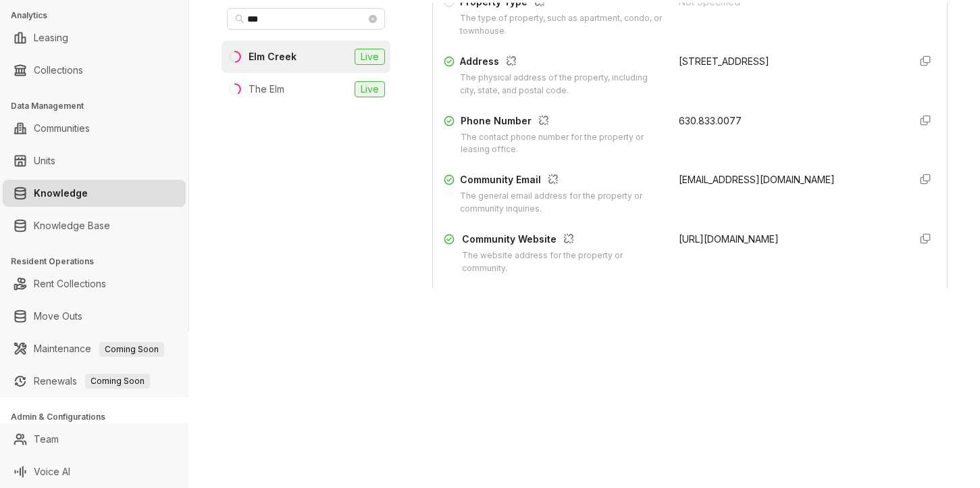 The width and height of the screenshot is (980, 488). Describe the element at coordinates (99, 15) in the screenshot. I see `h3: Analytics` at that location.